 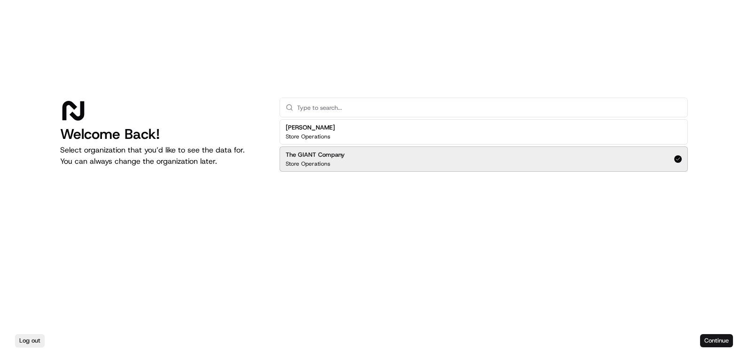 What do you see at coordinates (716, 341) in the screenshot?
I see `button: Continue` at bounding box center [716, 341].